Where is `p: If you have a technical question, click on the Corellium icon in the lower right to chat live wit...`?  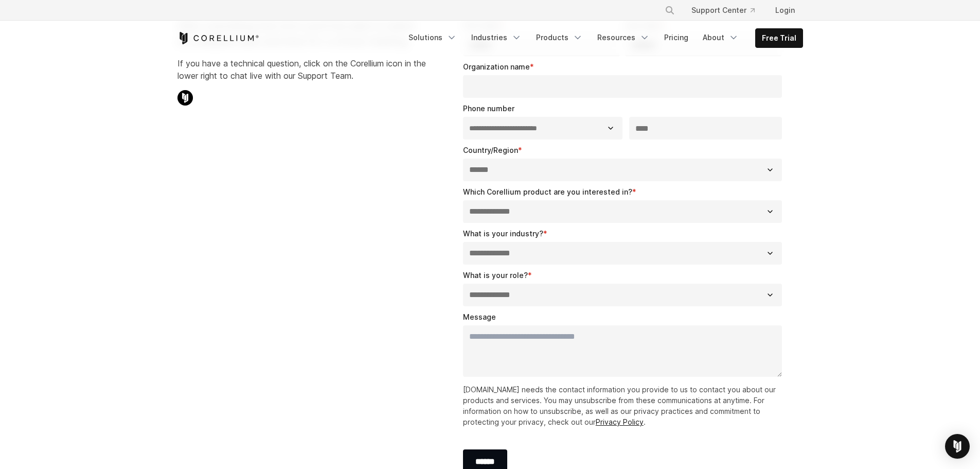 p: If you have a technical question, click on the Corellium icon in the lower right to chat live wit... is located at coordinates (302, 70).